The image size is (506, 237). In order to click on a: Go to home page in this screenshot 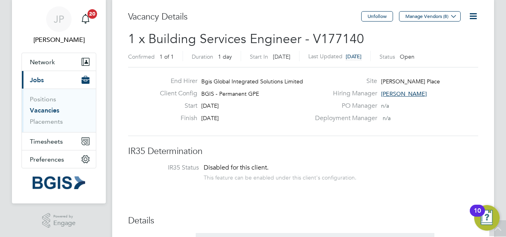, I will do `click(59, 182)`.